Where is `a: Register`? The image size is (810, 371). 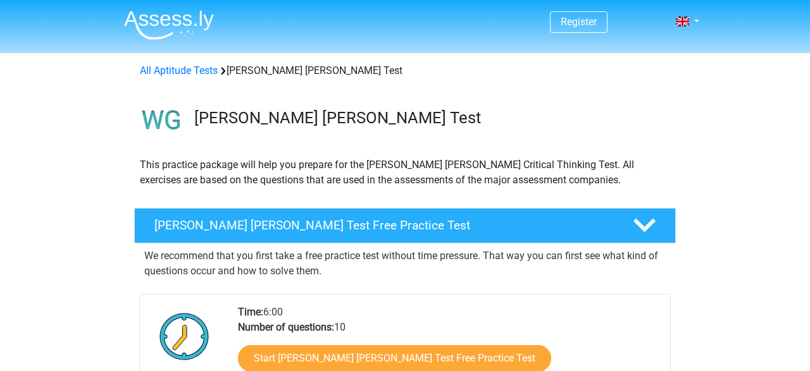 a: Register is located at coordinates (578, 22).